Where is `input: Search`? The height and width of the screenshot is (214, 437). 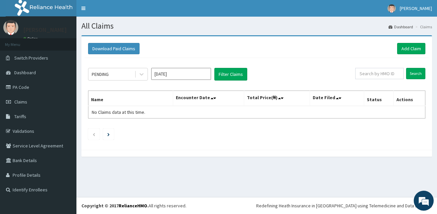 input: Search is located at coordinates (416, 73).